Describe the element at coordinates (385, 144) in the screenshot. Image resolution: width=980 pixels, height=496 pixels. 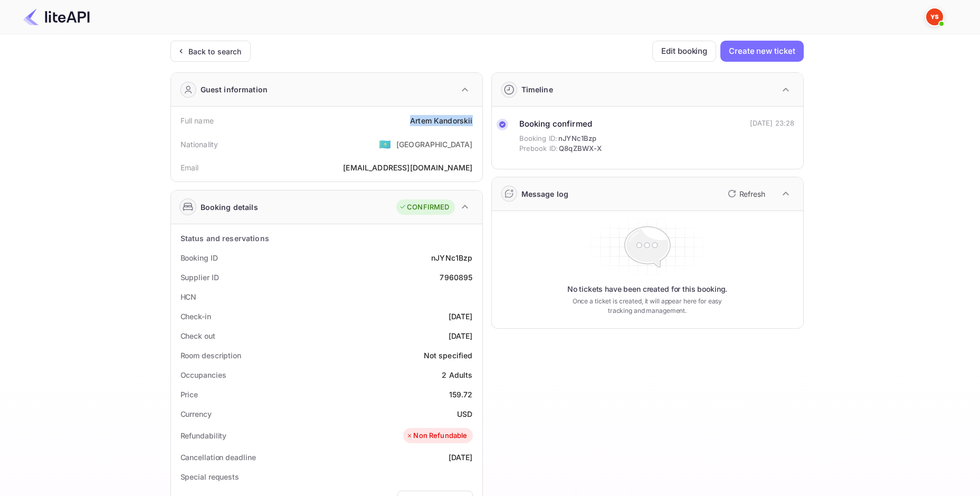
I see `span: United States` at that location.